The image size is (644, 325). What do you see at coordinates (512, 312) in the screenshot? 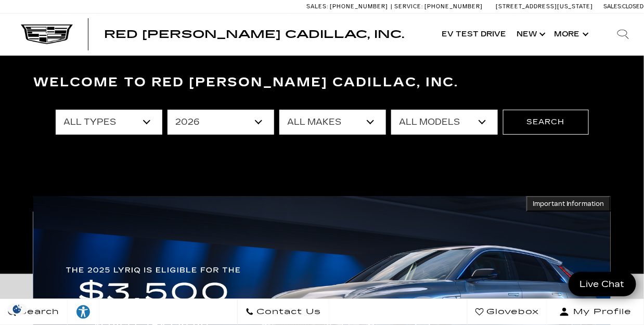
I see `span: Glovebox` at bounding box center [512, 312].